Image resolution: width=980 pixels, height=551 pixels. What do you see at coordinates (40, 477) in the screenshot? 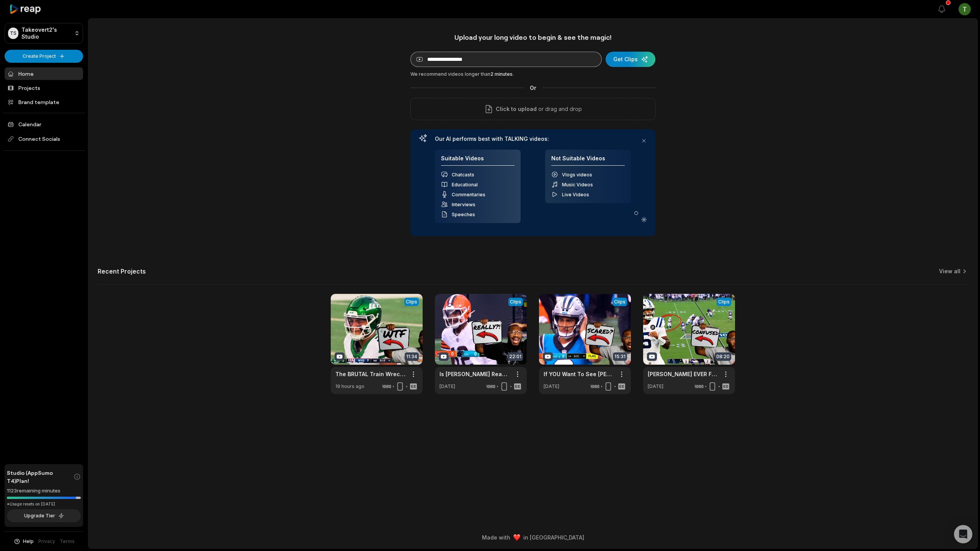
I see `span: Studio (AppSumo T4) Plan!` at bounding box center [40, 477].